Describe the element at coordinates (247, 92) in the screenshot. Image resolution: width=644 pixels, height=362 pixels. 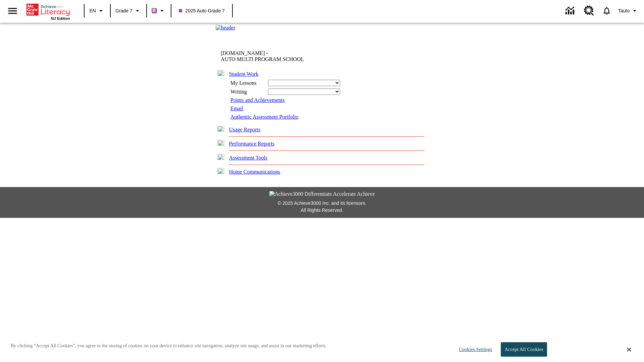
I see `div: Writing` at that location.